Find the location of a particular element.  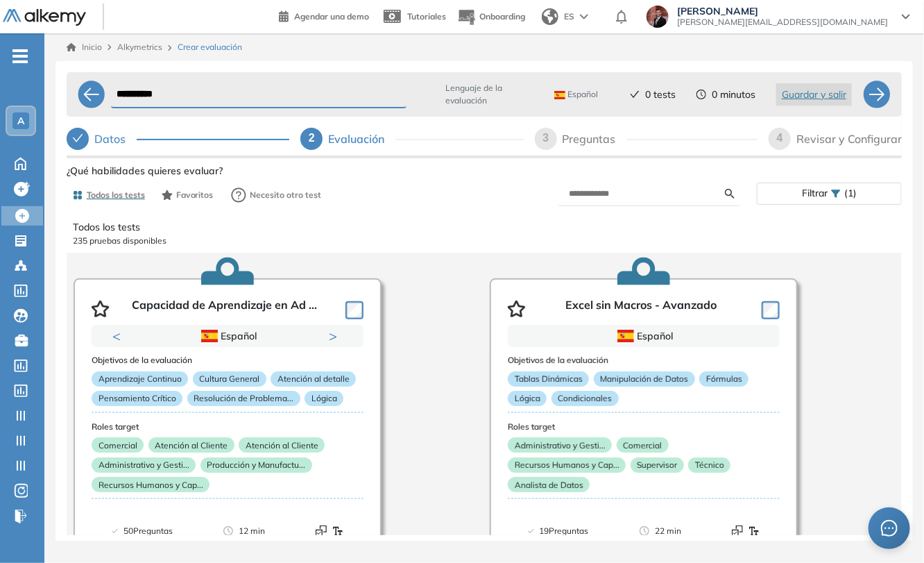

div: Revisar y Configurar is located at coordinates (849, 139).